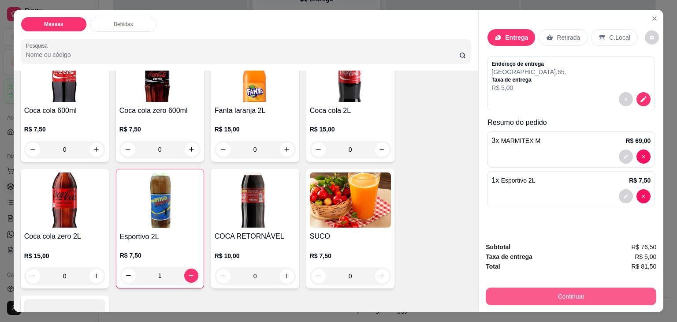 This screenshot has height=322, width=677. Describe the element at coordinates (513, 180) in the screenshot. I see `p: 1 x` at that location.